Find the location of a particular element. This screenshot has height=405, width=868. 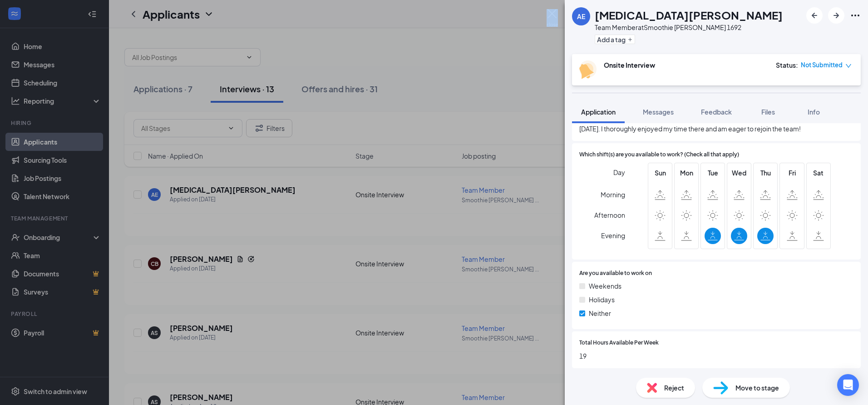

span: Reject is located at coordinates (675, 387).